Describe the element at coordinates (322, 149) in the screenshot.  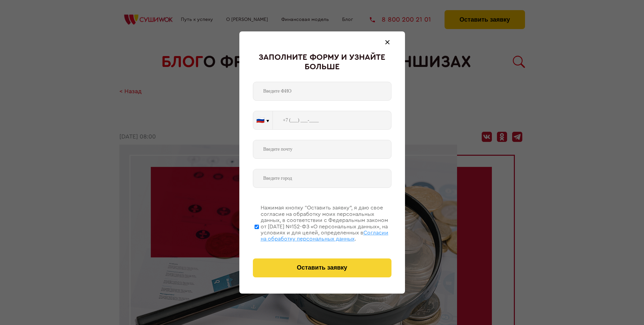
I see `input: Введите почту` at that location.